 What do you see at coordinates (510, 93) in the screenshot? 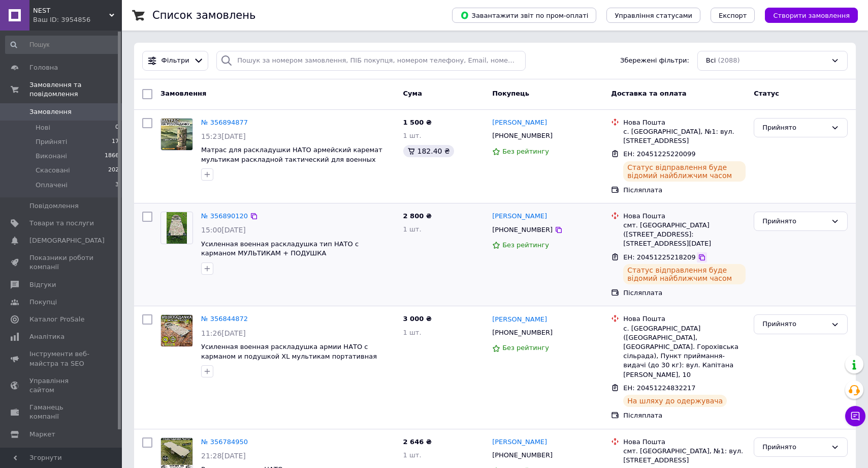
I see `span: Покупець` at bounding box center [510, 93].